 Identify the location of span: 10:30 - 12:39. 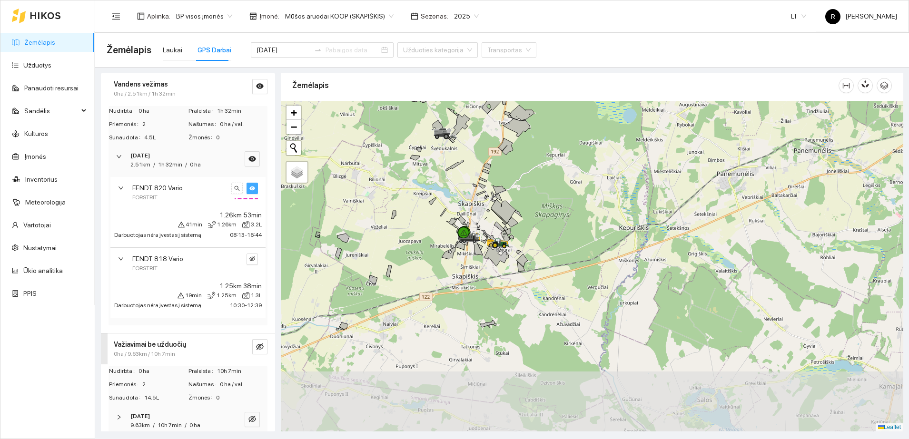
(245, 305).